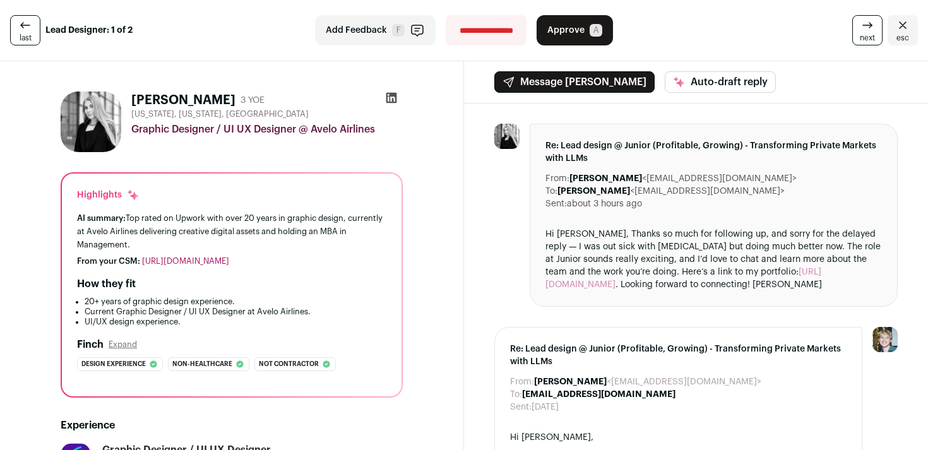 The image size is (928, 450). Describe the element at coordinates (232, 231) in the screenshot. I see `div: Top rated on Upwork with over 20 years in graphic design, currently at Avelo Airlines delivering ...` at that location.